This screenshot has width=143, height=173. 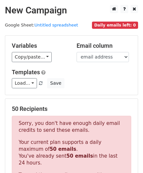 I want to click on h2: New Campaign, so click(x=71, y=10).